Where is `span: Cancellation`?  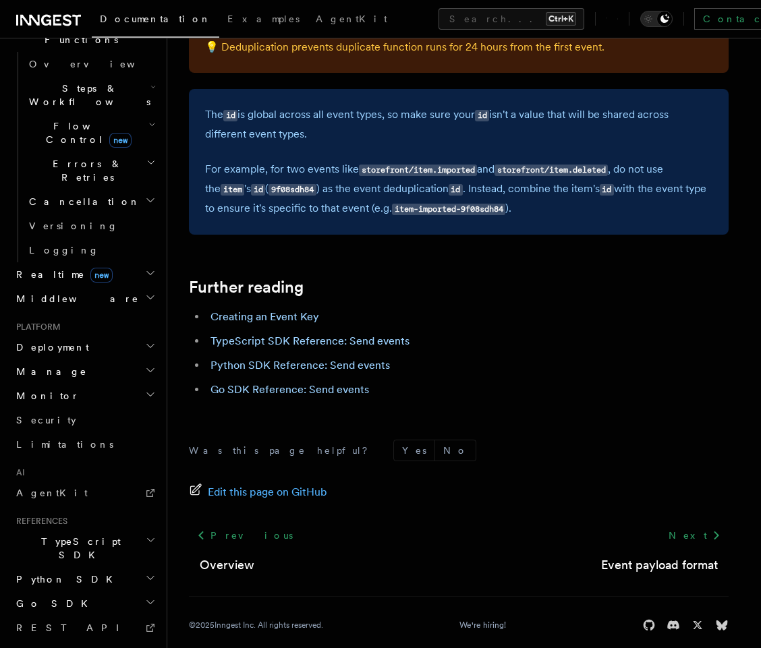 span: Cancellation is located at coordinates (82, 202).